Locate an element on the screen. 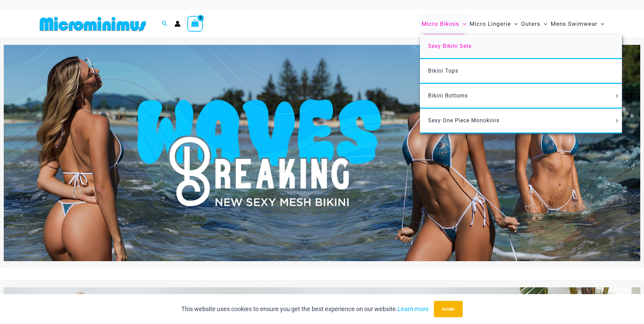  a: Sexy Bikini Sets is located at coordinates (521, 46).